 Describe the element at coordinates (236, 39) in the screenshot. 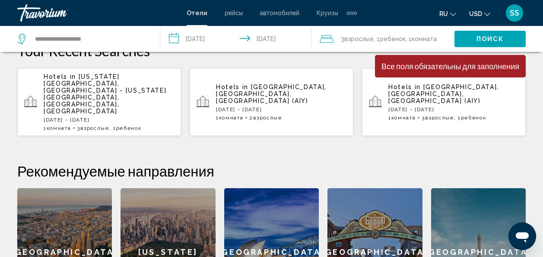

I see `button: Check-in date: Sep 5, 2025 Check-out date: Sep 7, 2025` at that location.